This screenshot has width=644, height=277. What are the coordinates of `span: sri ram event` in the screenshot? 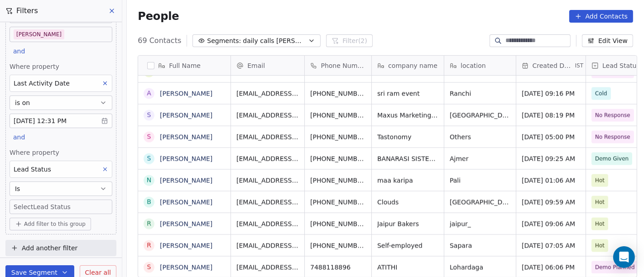 It's located at (408, 94).